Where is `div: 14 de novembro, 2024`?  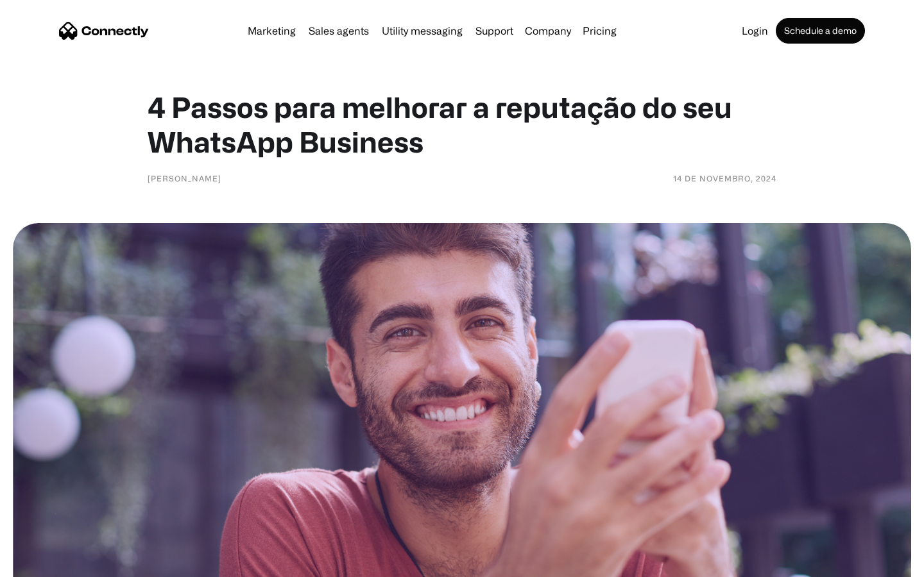 div: 14 de novembro, 2024 is located at coordinates (724, 179).